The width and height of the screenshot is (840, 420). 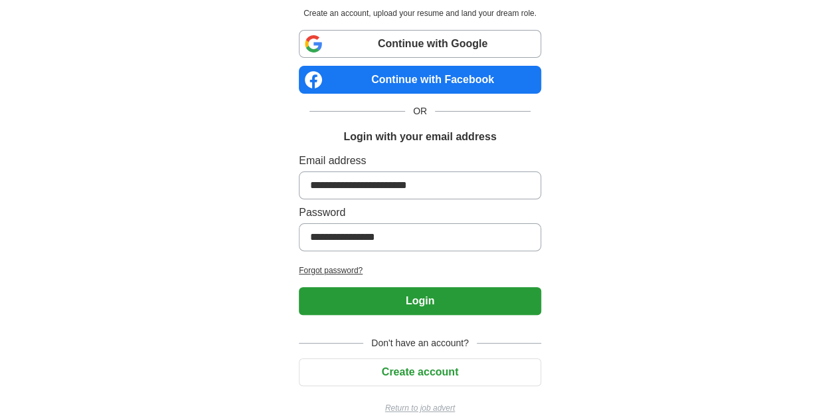 I want to click on label: Password, so click(x=420, y=212).